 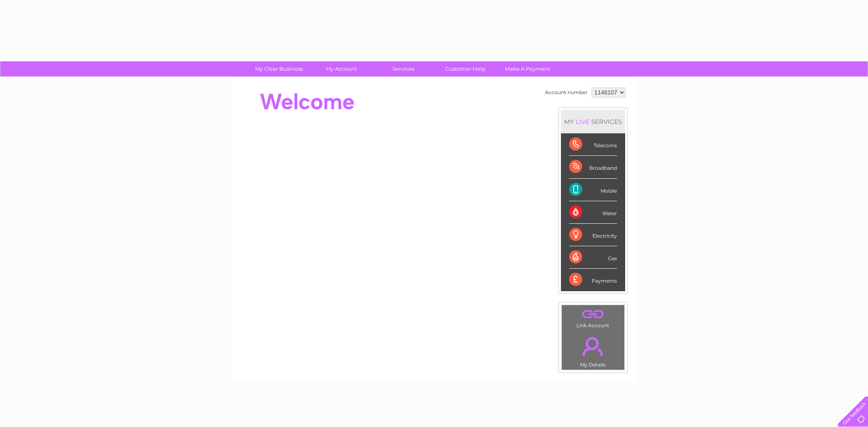 What do you see at coordinates (592, 257) in the screenshot?
I see `div: Gas` at bounding box center [592, 257].